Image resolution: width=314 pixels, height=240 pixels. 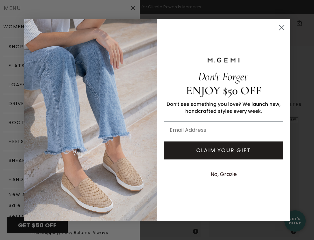 I want to click on span: Don't Forget, so click(x=222, y=76).